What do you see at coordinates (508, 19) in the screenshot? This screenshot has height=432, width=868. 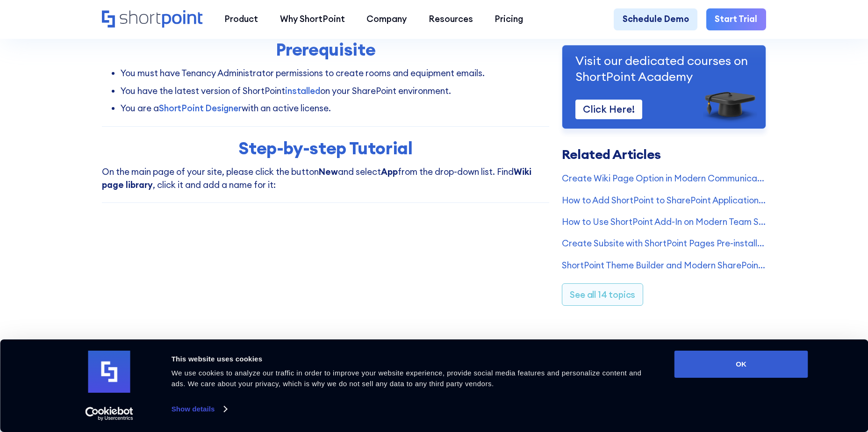 I see `a: Pricing` at bounding box center [508, 19].